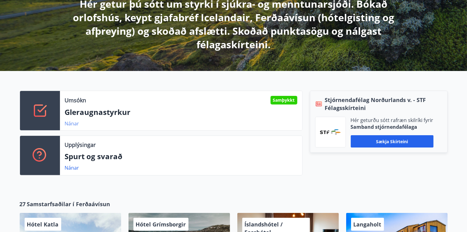 This screenshot has width=467, height=232. I want to click on span: Langaholt, so click(367, 224).